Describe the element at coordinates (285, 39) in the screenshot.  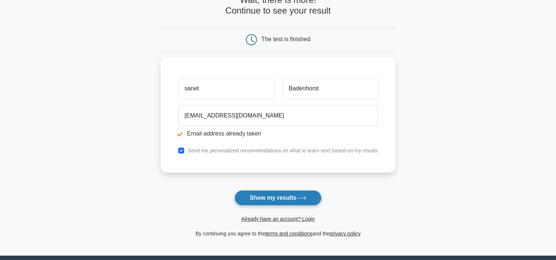
I see `div: The test is finished` at that location.